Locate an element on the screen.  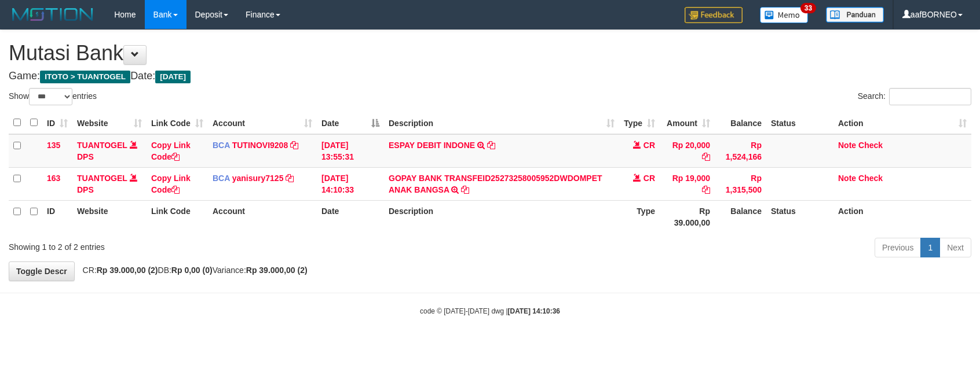
th: Date: activate to sort column descending is located at coordinates (350, 123).